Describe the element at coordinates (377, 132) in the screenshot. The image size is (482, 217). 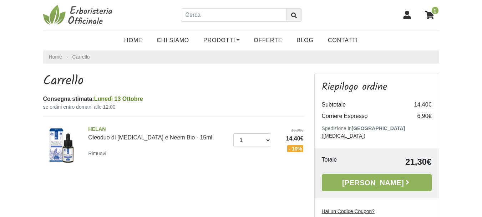
I see `p: Spedizione in` at that location.